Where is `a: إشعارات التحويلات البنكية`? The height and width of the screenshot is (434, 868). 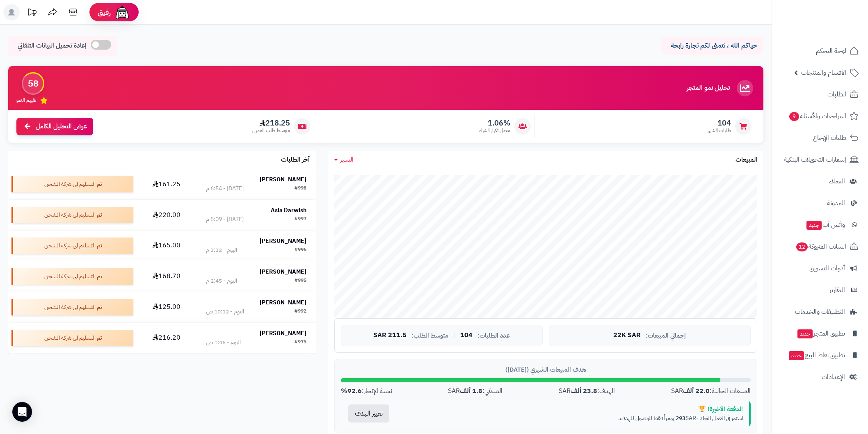
a: إشعارات التحويلات البنكية is located at coordinates (820, 160).